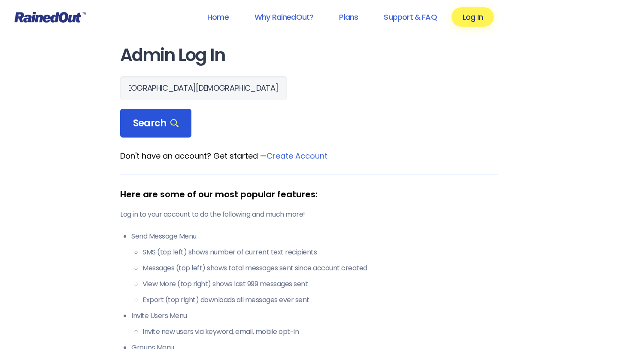  I want to click on a: Plans, so click(349, 17).